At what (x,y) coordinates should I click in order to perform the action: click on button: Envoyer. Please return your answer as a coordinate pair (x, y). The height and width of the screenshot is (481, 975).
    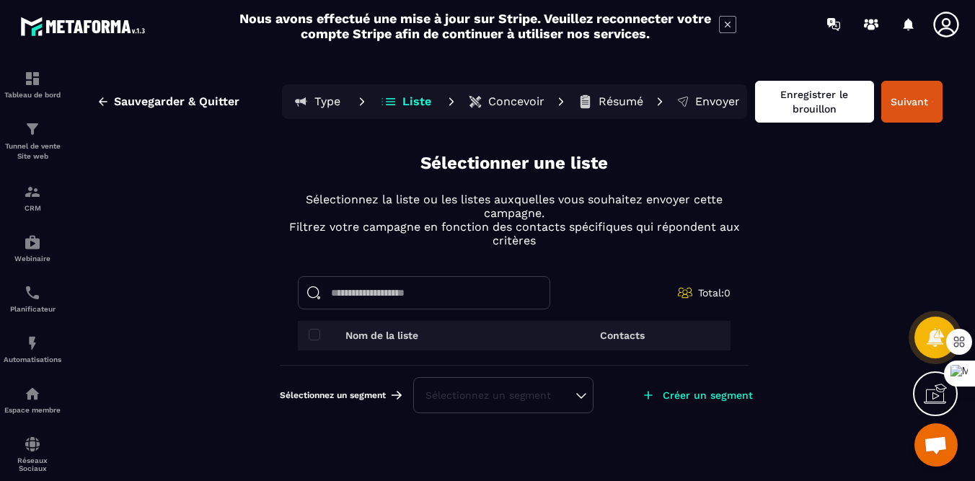
    Looking at the image, I should click on (708, 102).